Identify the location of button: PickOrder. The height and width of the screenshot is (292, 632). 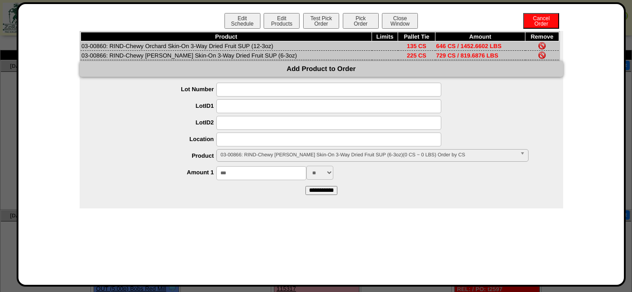
(361, 21).